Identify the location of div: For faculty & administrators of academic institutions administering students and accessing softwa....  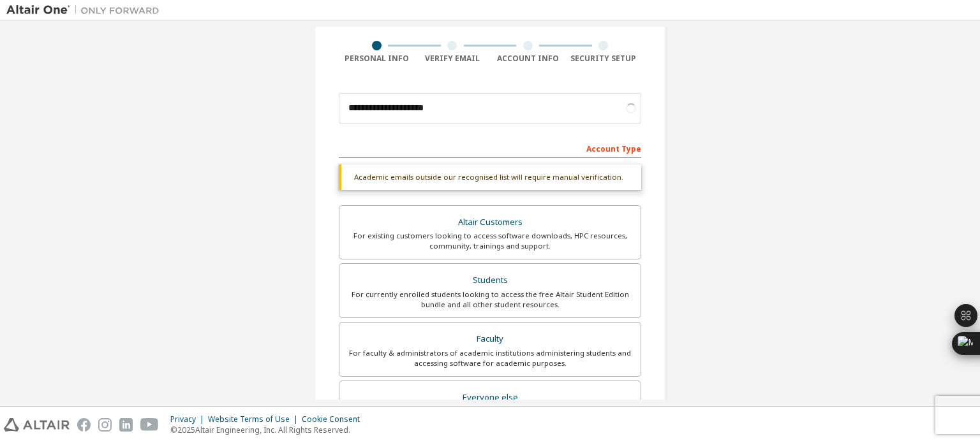
(490, 358).